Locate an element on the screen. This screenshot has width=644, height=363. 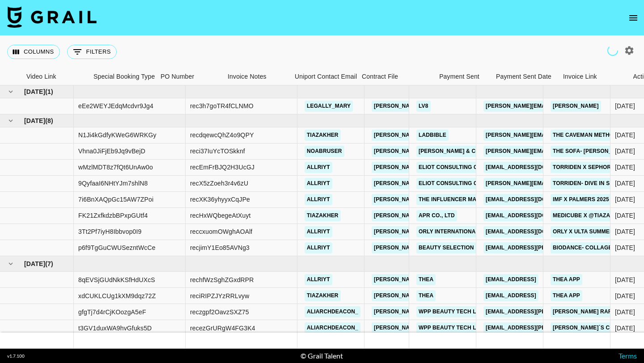
a: Torriden x Sephora is located at coordinates (583, 167).